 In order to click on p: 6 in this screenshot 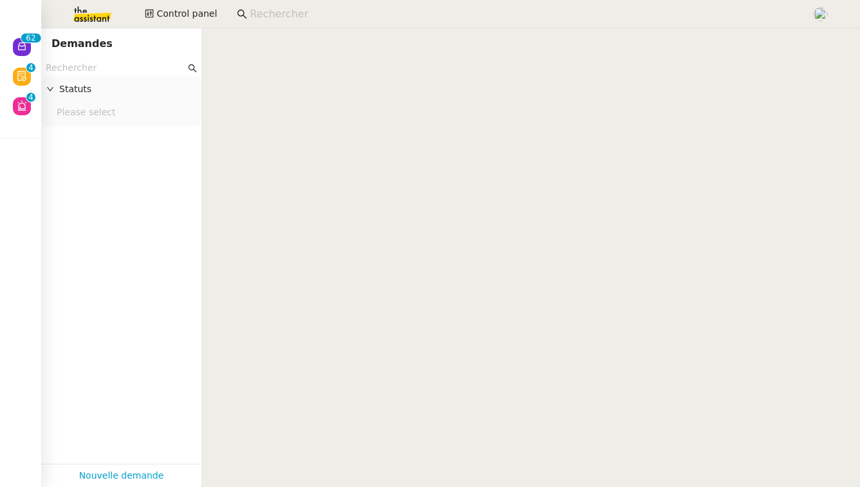, I will do `click(28, 39)`.